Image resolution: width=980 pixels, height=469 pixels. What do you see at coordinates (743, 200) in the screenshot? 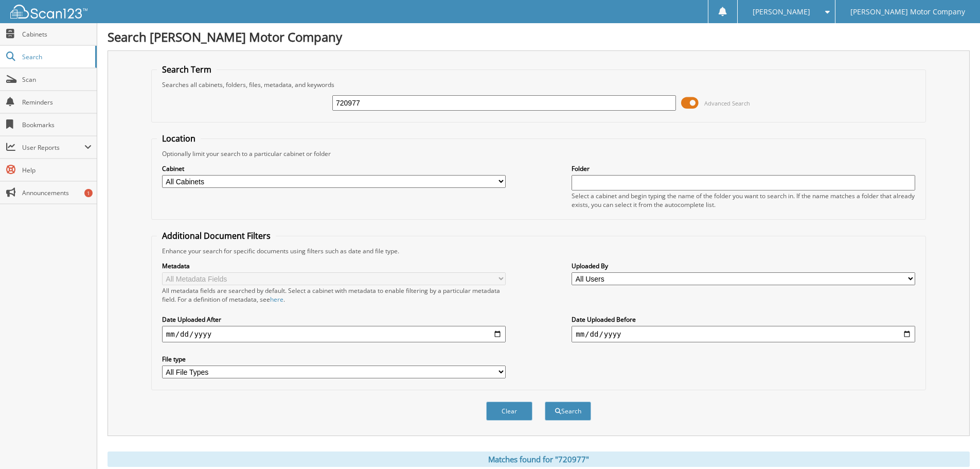
I see `div: Select a cabinet and begin typing the name of the folder you want to search in. If the name match...` at bounding box center [743, 200].